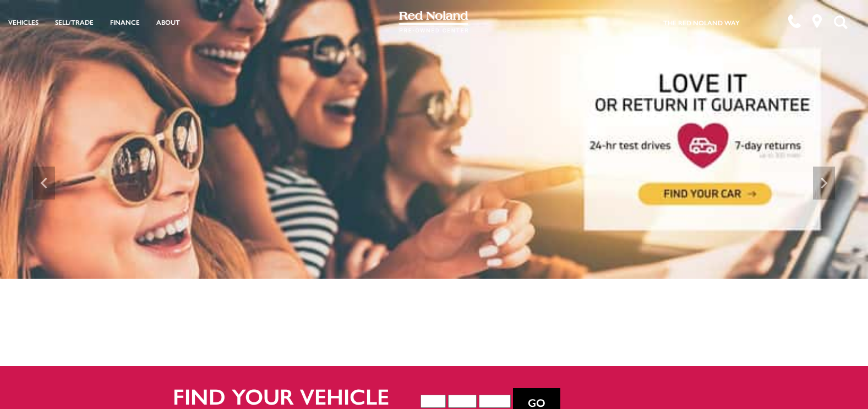  I want to click on a: The Red Noland Way, so click(702, 22).